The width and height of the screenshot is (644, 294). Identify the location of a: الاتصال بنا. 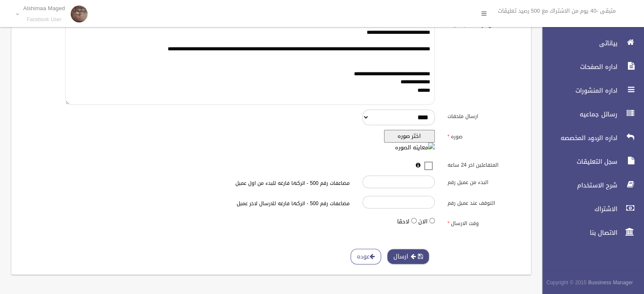
(590, 233).